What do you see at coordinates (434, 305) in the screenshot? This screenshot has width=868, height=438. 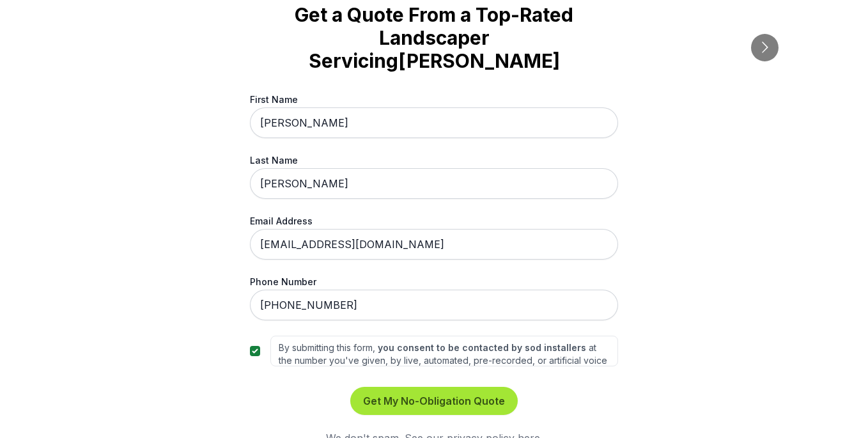 I see `input: 555-555-5555` at bounding box center [434, 305].